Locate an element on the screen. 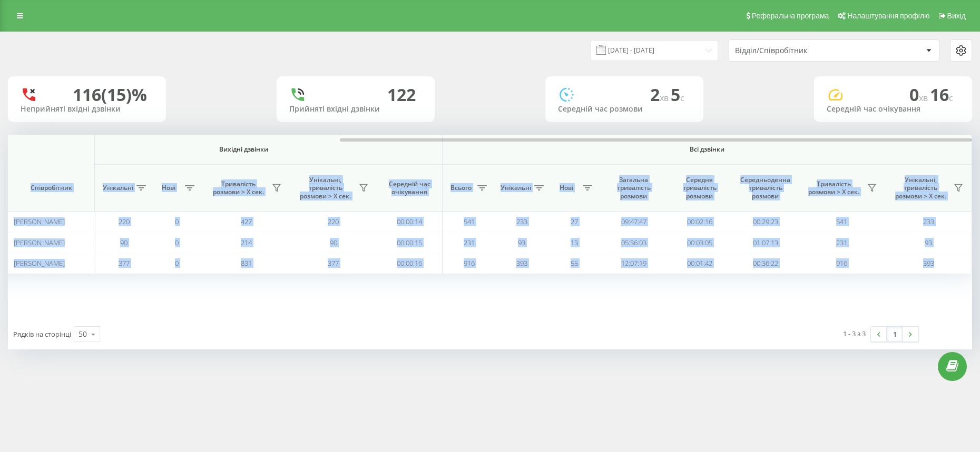 The image size is (980, 452). span: 831 is located at coordinates (246, 263).